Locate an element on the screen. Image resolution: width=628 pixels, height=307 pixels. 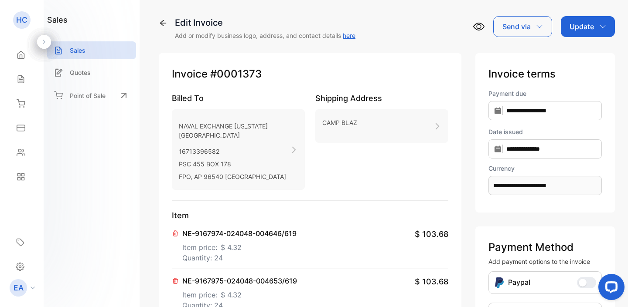
a: Quotes is located at coordinates (92, 72).